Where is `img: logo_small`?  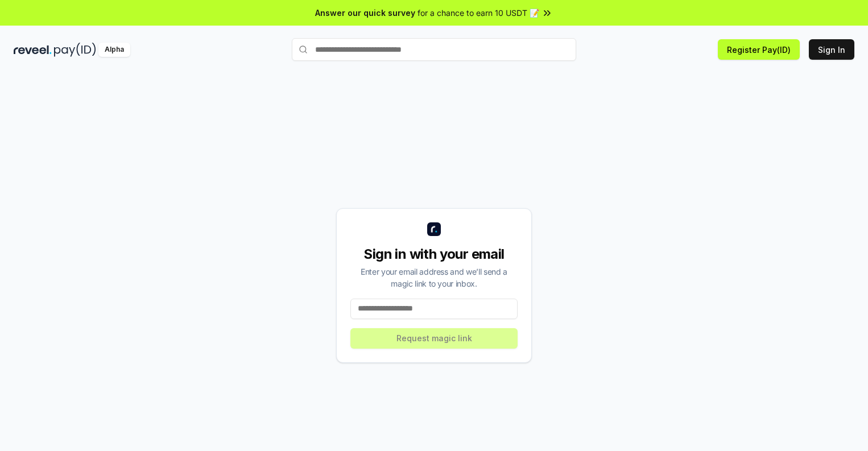 img: logo_small is located at coordinates (434, 229).